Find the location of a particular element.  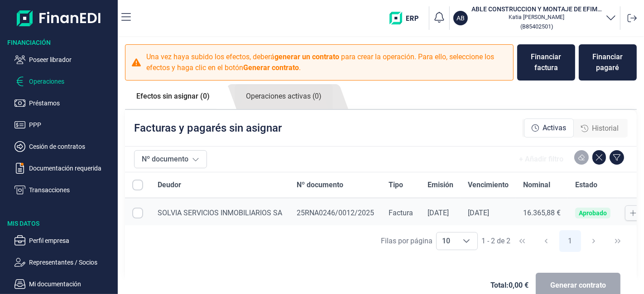

span: Nº documento is located at coordinates (320, 185).